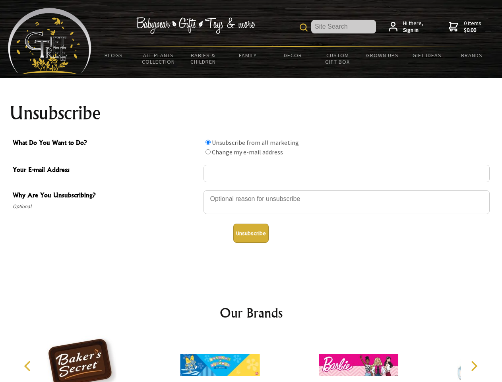 This screenshot has width=502, height=382. What do you see at coordinates (473, 27) in the screenshot?
I see `span: 0 items` at bounding box center [473, 27].